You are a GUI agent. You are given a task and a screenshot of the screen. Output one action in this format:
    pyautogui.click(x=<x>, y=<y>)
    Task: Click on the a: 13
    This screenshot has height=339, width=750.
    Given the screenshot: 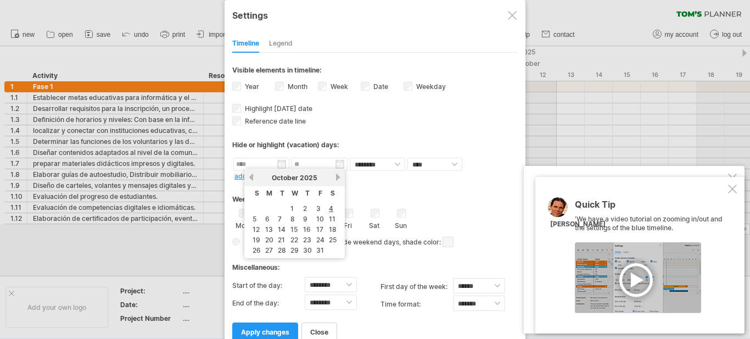 What is the action you would take?
    pyautogui.click(x=269, y=229)
    